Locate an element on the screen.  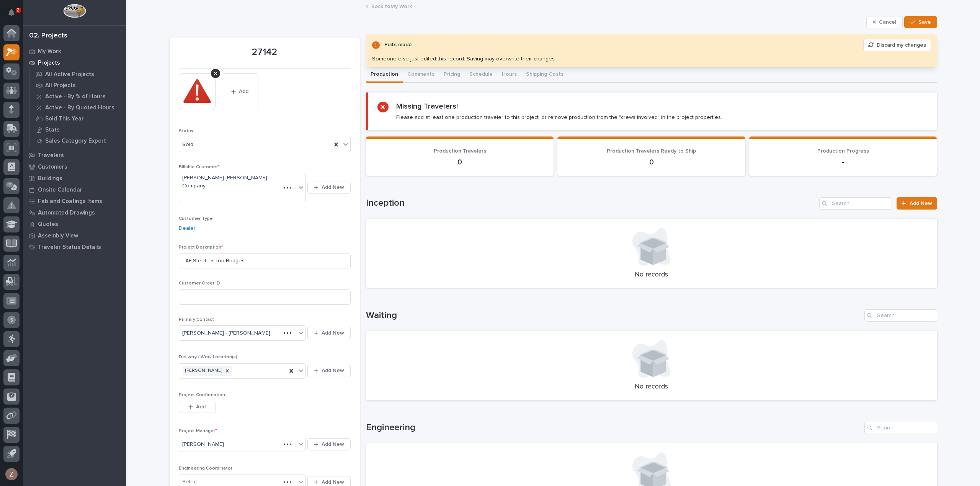
h1: Engineering is located at coordinates (613, 428).